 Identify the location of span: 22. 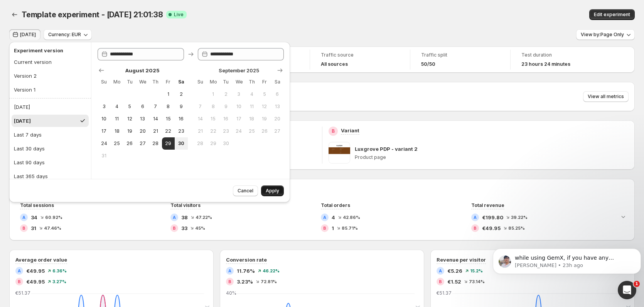
(213, 131).